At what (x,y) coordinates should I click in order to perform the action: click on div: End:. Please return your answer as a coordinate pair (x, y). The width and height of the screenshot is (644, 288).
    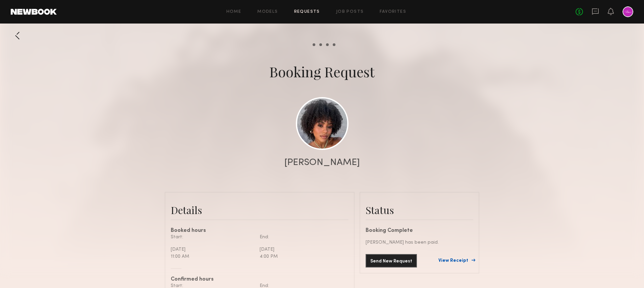
    Looking at the image, I should click on (302, 237).